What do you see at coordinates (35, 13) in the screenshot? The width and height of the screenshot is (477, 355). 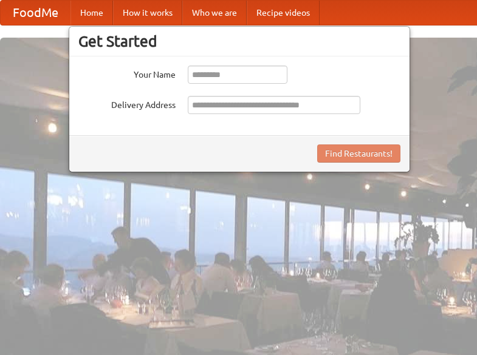 I see `a: FoodMe` at bounding box center [35, 13].